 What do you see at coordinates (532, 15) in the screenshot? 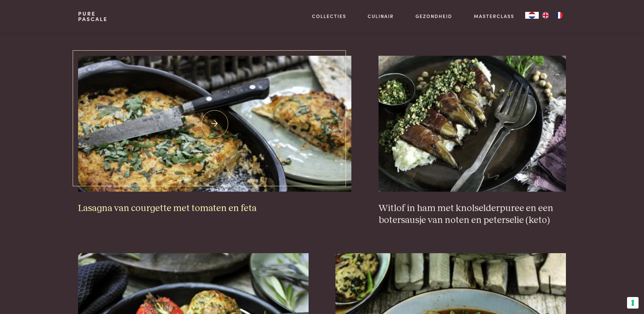
I see `a: NL` at bounding box center [532, 15].